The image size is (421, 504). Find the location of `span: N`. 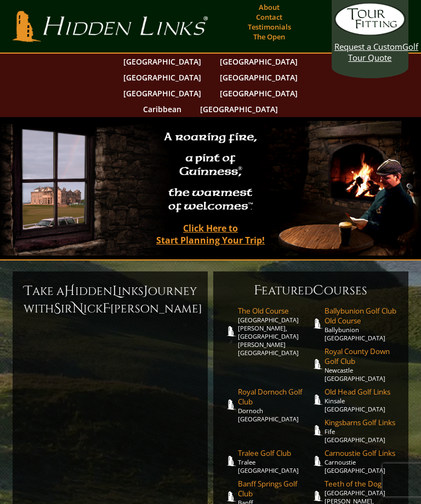

span: N is located at coordinates (78, 308).